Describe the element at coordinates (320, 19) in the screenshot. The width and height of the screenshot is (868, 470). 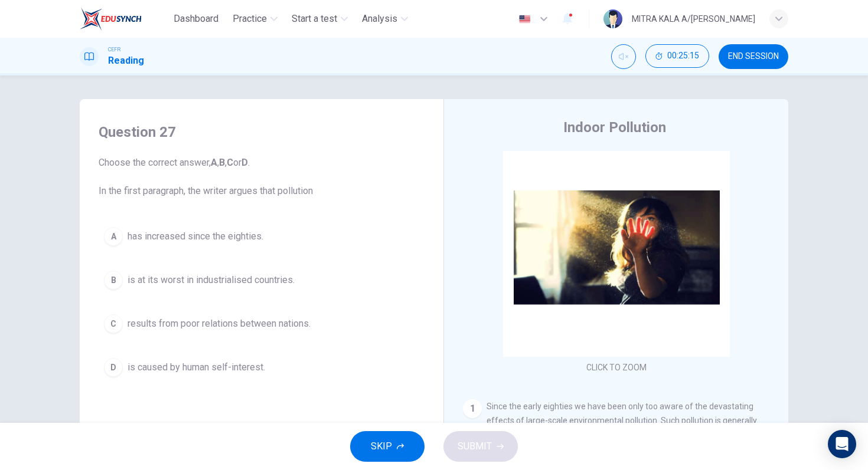
I see `button: Start a test` at that location.